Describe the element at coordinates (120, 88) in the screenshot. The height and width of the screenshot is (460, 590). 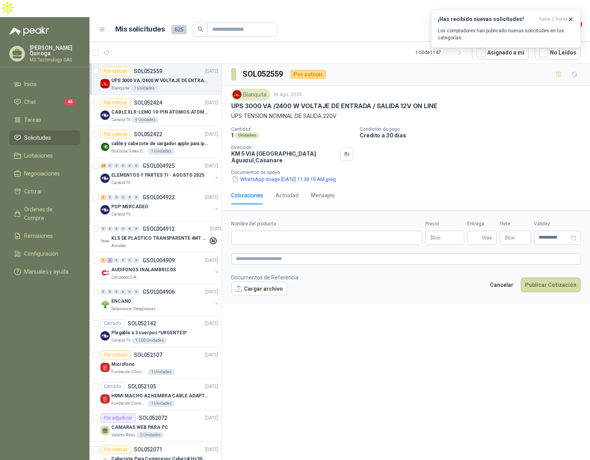
I see `p: Blanquita` at that location.